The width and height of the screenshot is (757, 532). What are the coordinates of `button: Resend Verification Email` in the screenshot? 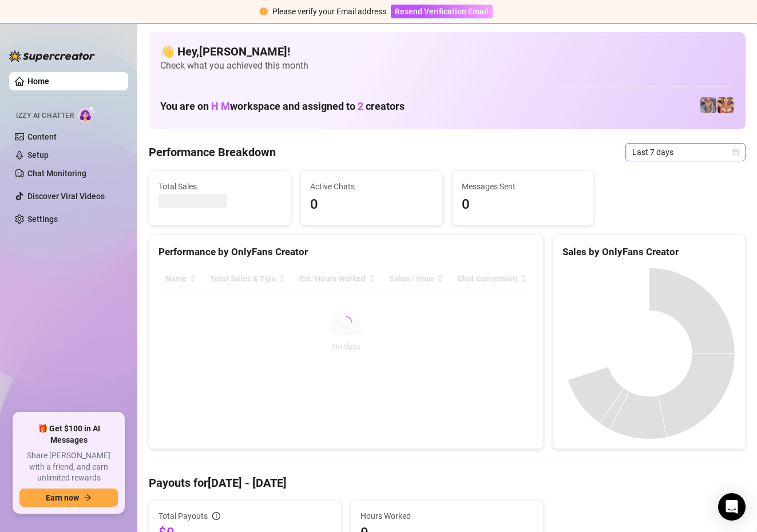 It's located at (442, 11).